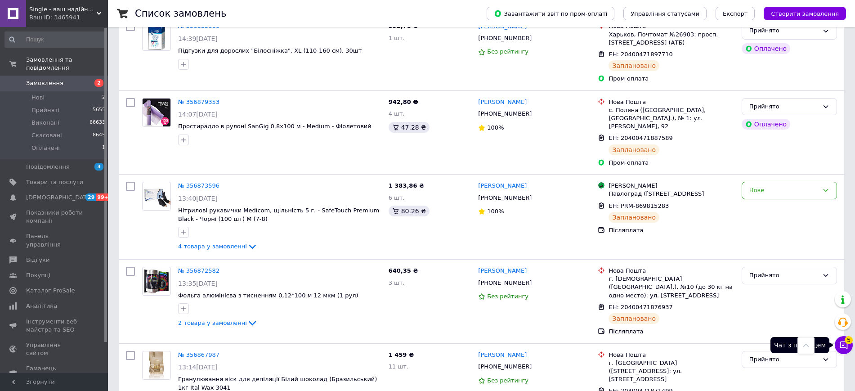  What do you see at coordinates (397, 197) in the screenshot?
I see `span: 6 шт.` at bounding box center [397, 197].